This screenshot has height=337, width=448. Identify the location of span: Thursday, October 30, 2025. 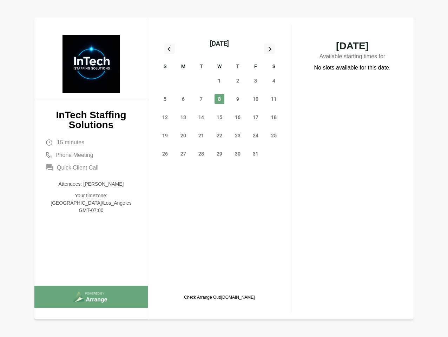
(237, 154).